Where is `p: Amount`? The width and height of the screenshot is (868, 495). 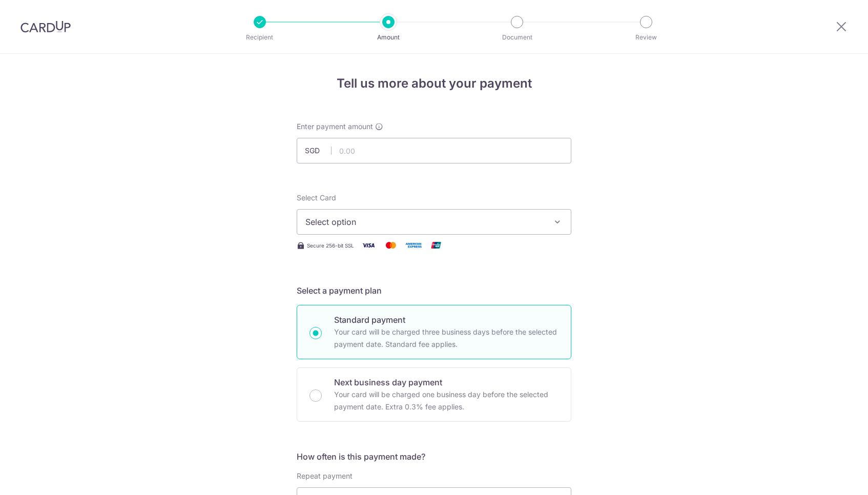 p: Amount is located at coordinates (389, 37).